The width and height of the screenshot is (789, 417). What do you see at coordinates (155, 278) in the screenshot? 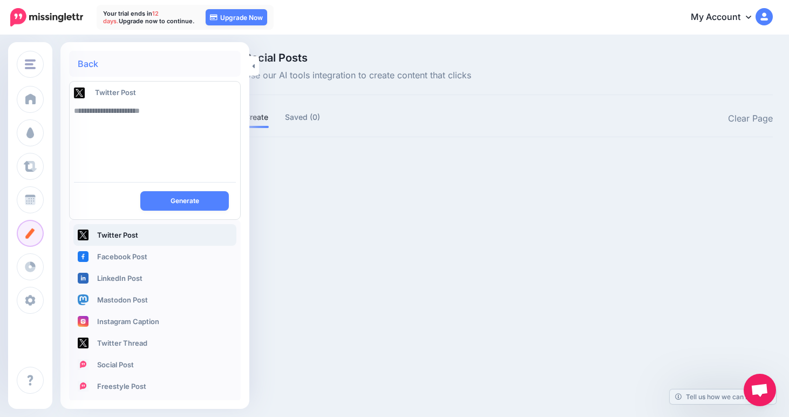
I see `a: LinkedIn Post` at bounding box center [155, 278].